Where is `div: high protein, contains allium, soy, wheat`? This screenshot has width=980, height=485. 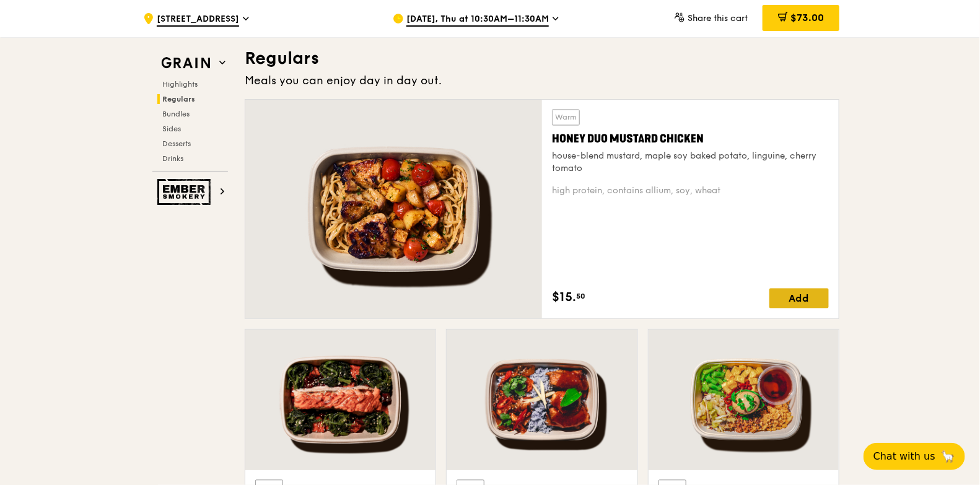 div: high protein, contains allium, soy, wheat is located at coordinates (690, 191).